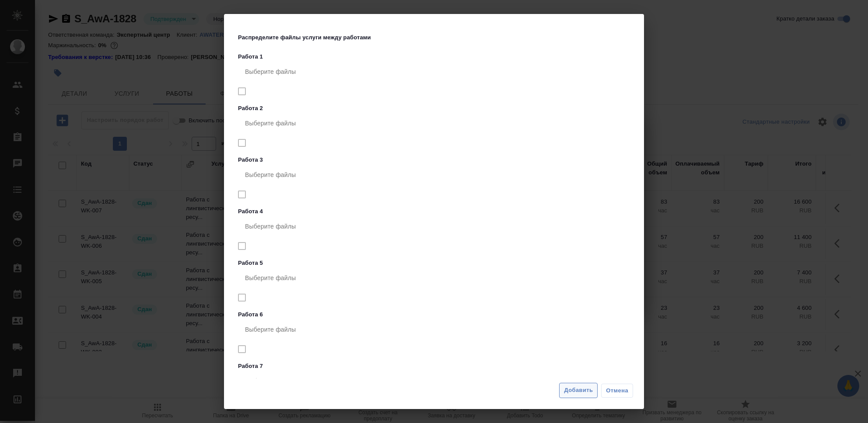  Describe the element at coordinates (436, 57) in the screenshot. I see `p: Работа 1` at that location.